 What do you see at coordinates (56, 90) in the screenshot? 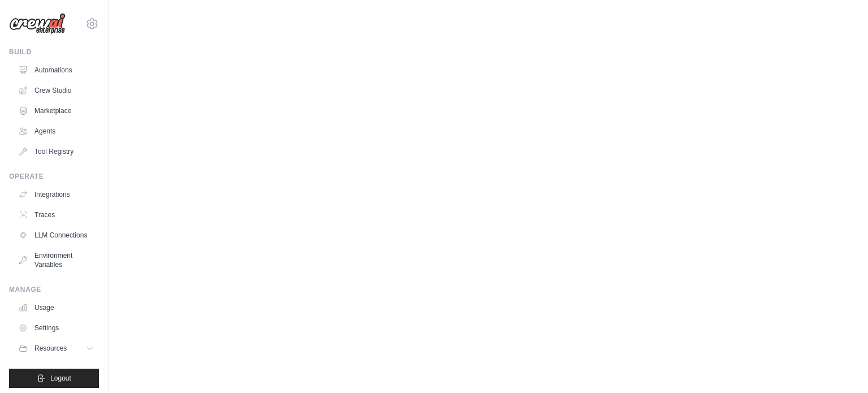
I see `a: Crew Studio` at bounding box center [56, 90].